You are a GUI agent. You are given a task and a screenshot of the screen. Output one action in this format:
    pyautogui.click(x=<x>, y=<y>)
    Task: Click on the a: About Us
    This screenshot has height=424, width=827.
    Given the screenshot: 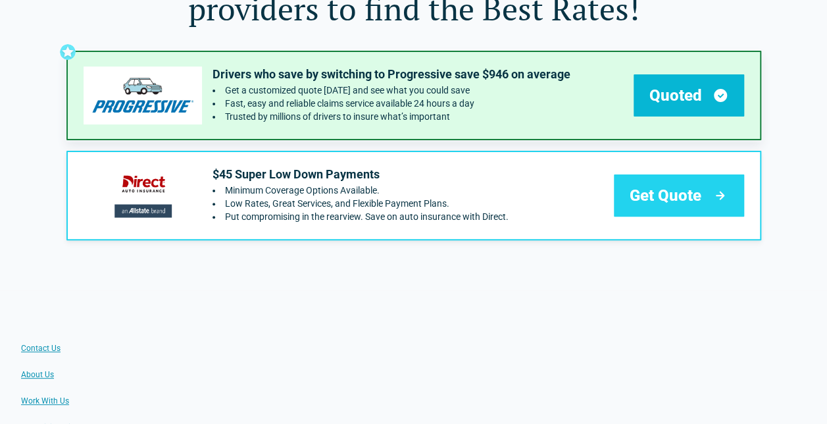 What is the action you would take?
    pyautogui.click(x=37, y=374)
    